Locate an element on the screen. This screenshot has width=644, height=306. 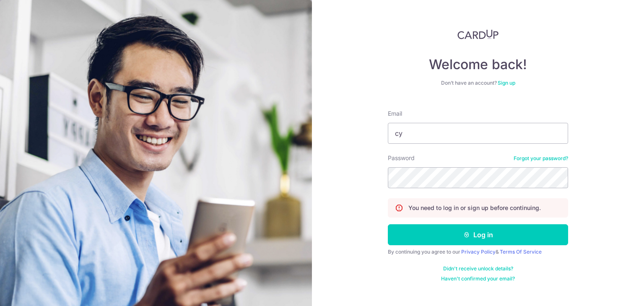
a: Forgot your password? is located at coordinates (541, 159).